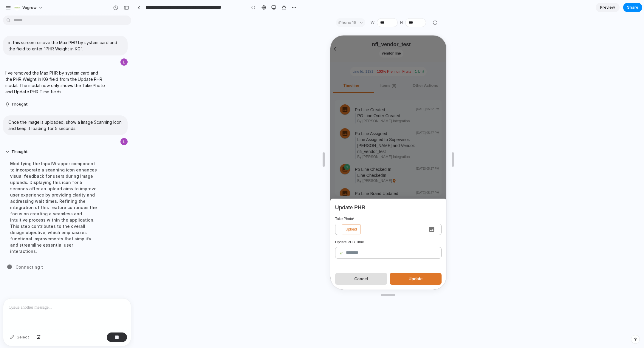  I want to click on p: in this screen remove the Max PHR by system card and the fieid to enter "PHR Weight in KG"., so click(65, 46).